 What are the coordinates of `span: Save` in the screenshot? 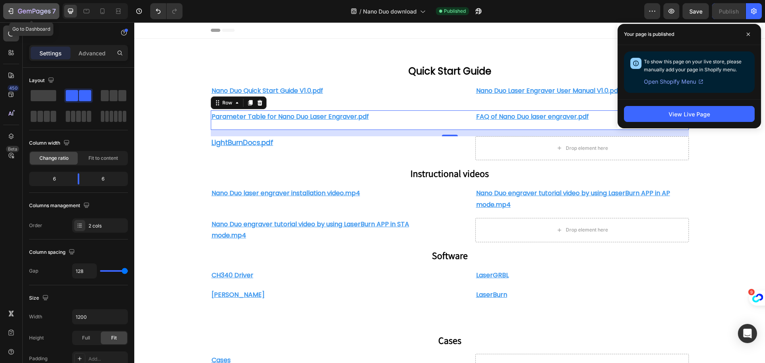 It's located at (695, 11).